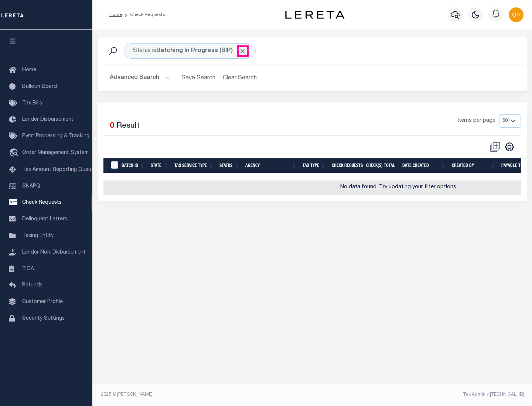 Image resolution: width=532 pixels, height=406 pixels. What do you see at coordinates (133, 166) in the screenshot?
I see `th: Batch Id: activate to sort column ascending` at bounding box center [133, 166].